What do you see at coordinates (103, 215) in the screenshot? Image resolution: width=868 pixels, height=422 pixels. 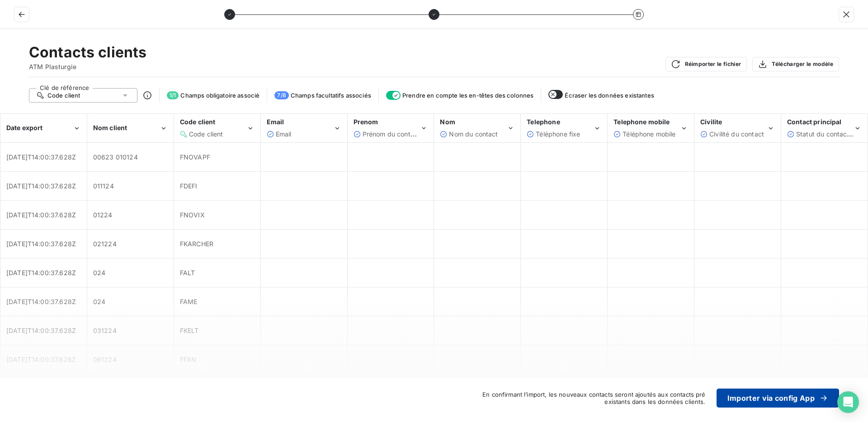 I see `span: 01224` at bounding box center [103, 215].